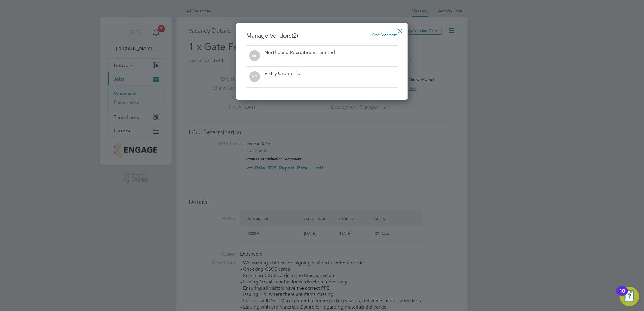 This screenshot has height=311, width=644. Describe the element at coordinates (254, 56) in the screenshot. I see `span: NL` at that location.